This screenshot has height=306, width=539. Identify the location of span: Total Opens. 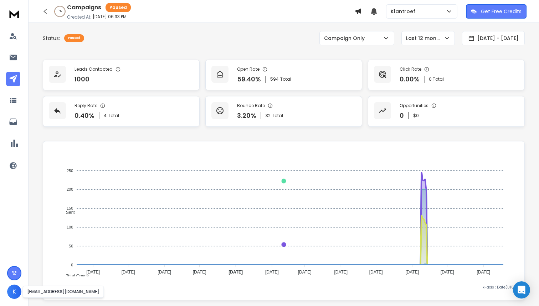
(75, 276).